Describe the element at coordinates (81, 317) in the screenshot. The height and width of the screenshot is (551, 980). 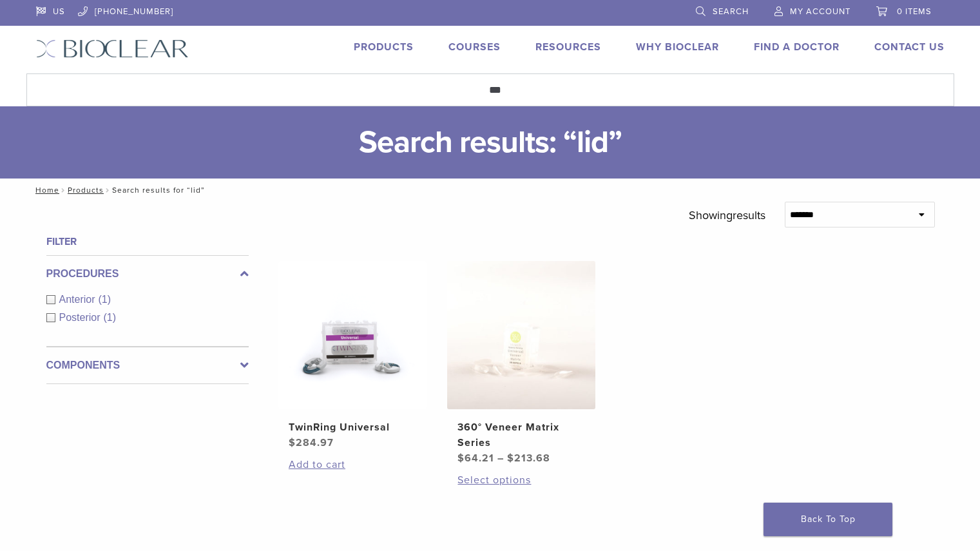
I see `span: Posterior` at that location.